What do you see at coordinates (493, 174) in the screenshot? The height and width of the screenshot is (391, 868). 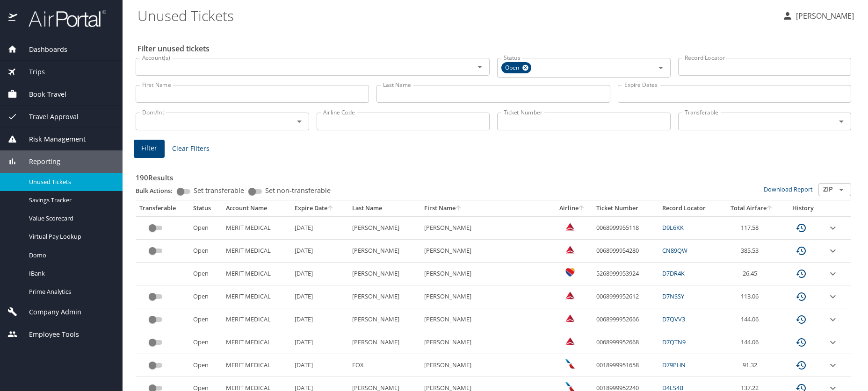 I see `h3: 190 Results` at bounding box center [493, 174].